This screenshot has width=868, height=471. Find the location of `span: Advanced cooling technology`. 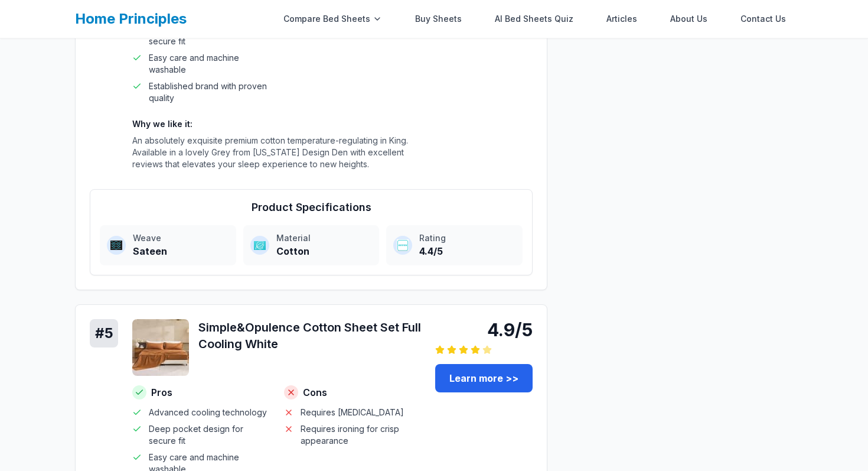

span: Advanced cooling technology is located at coordinates (208, 413).